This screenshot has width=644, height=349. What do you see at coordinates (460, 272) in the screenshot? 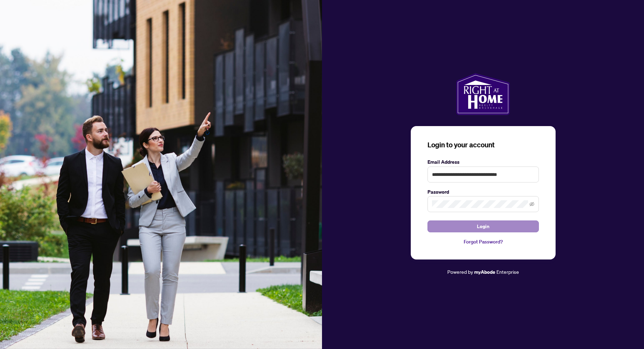
I see `span: Powered by` at bounding box center [460, 272].